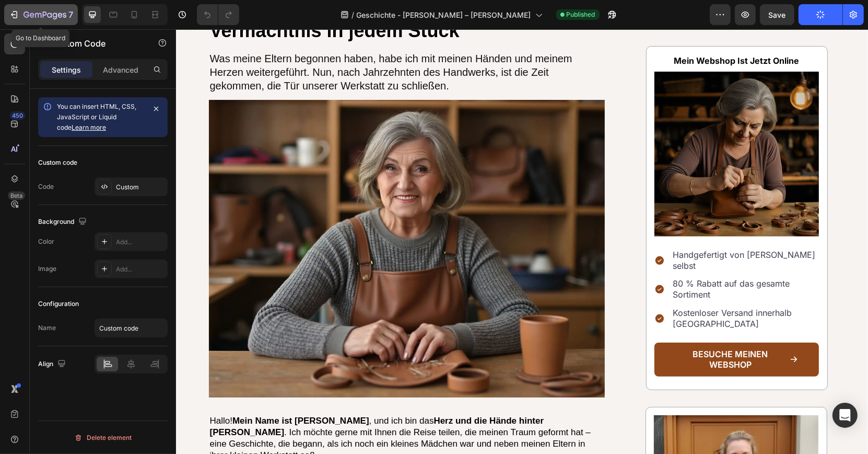  What do you see at coordinates (141, 187) in the screenshot?
I see `div: Custom` at bounding box center [141, 187].